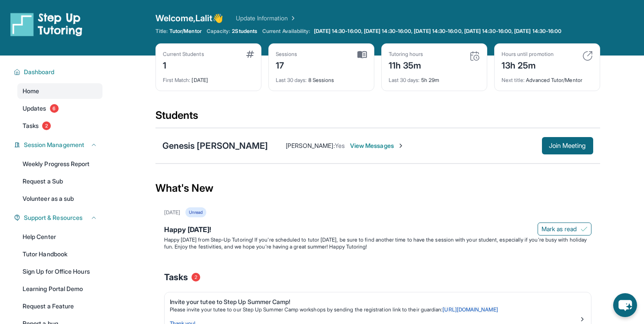  What do you see at coordinates (287, 54) in the screenshot?
I see `div: Sessions` at bounding box center [287, 54].